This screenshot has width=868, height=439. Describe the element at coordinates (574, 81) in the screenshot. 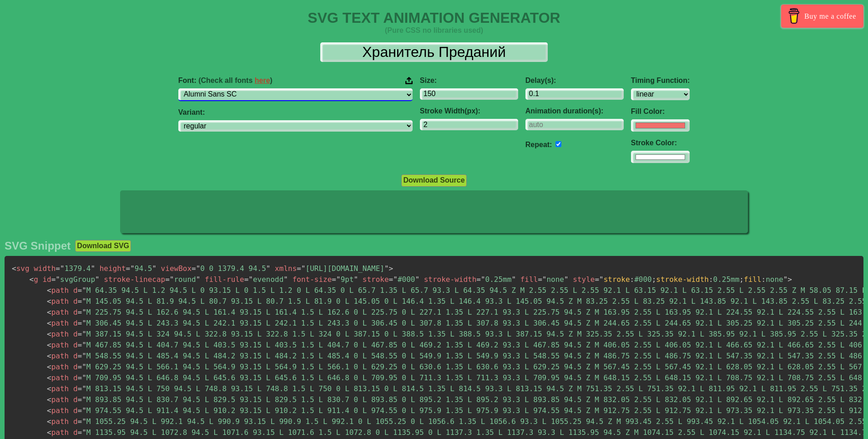

I see `label: Delay(s):` at that location.